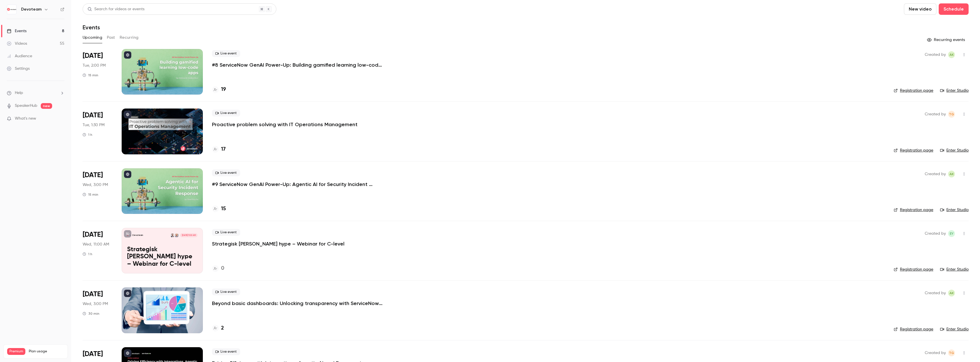  Describe the element at coordinates (116, 9) in the screenshot. I see `div: Search for videos or events` at that location.